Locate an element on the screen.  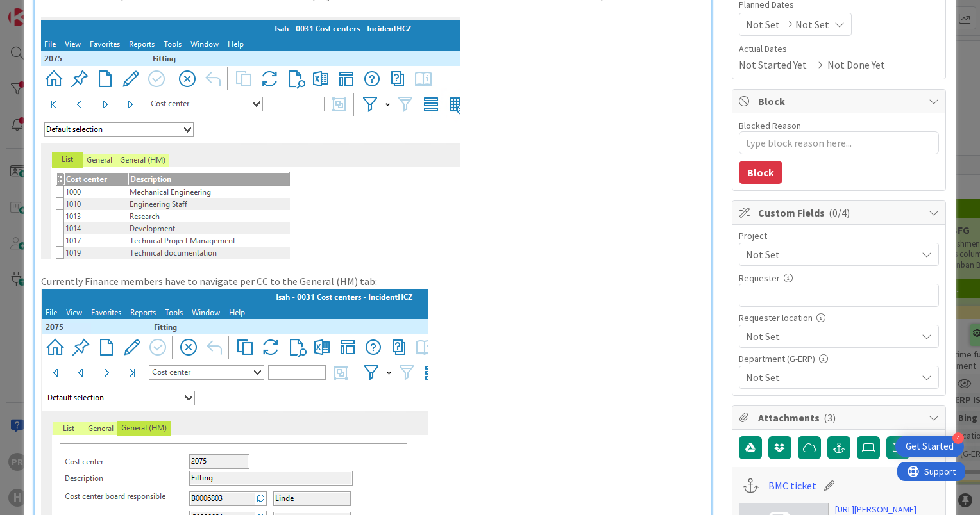
div: Get Started is located at coordinates (929, 447).